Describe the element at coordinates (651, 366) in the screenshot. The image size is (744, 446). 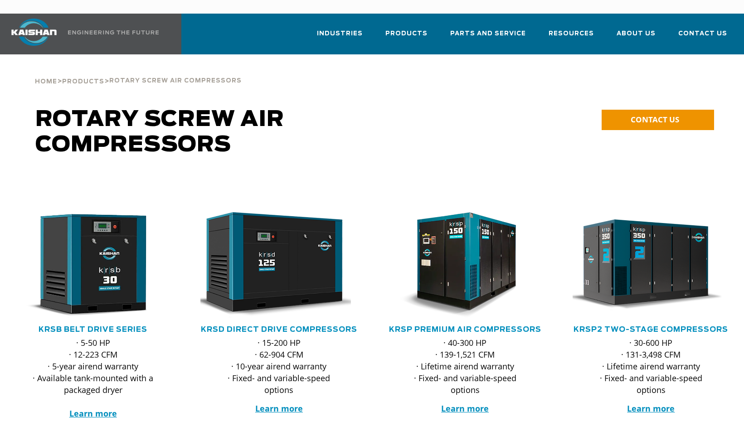
I see `p: · 30-600 HP · 131-3,498 CFM · Lifetime airend warranty · Fixed- and variable-speed options` at that location.